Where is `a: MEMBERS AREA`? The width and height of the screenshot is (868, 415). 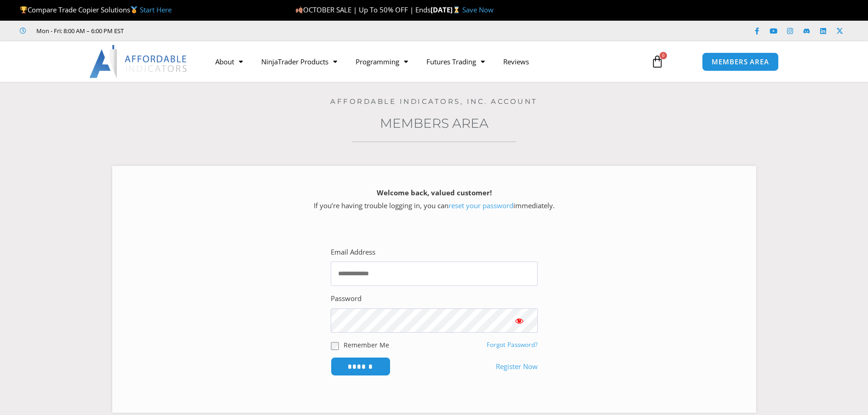
a: MEMBERS AREA is located at coordinates (740, 62).